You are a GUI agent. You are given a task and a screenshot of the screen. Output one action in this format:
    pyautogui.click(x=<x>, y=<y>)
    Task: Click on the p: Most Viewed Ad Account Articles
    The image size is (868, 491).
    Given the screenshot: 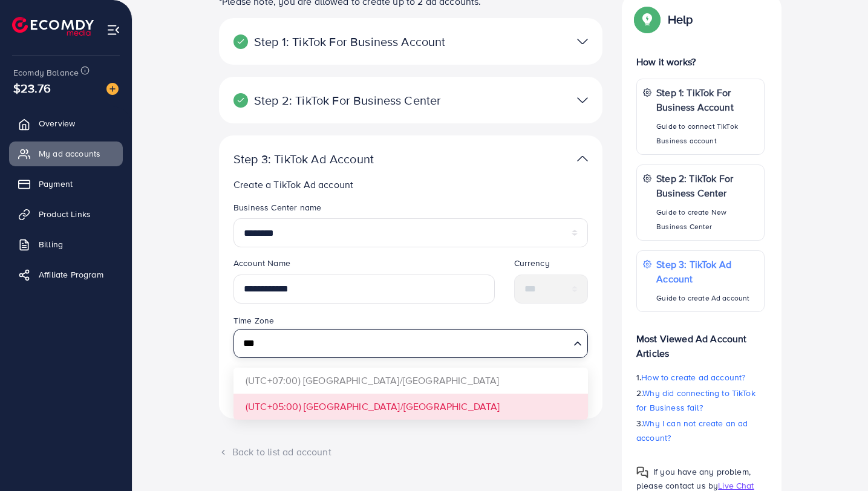 What is the action you would take?
    pyautogui.click(x=701, y=341)
    